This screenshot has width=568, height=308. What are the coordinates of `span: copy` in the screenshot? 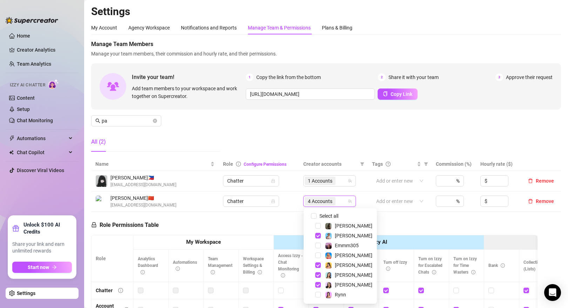 It's located at (386, 94).